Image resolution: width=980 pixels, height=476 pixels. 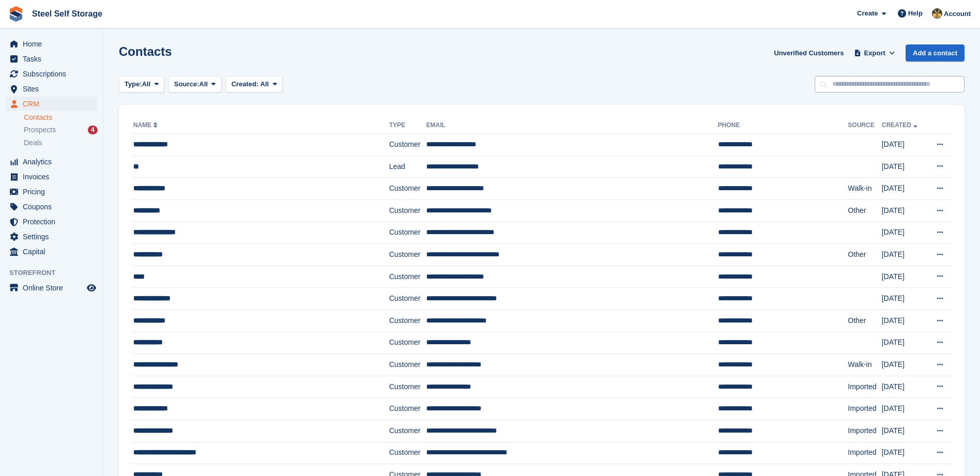 I want to click on span: Capital, so click(x=53, y=252).